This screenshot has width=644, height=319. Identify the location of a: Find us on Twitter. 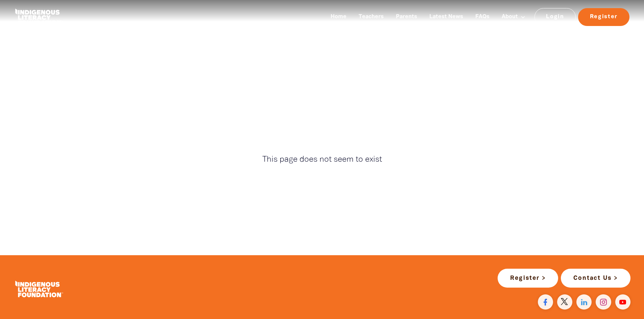
(565, 302).